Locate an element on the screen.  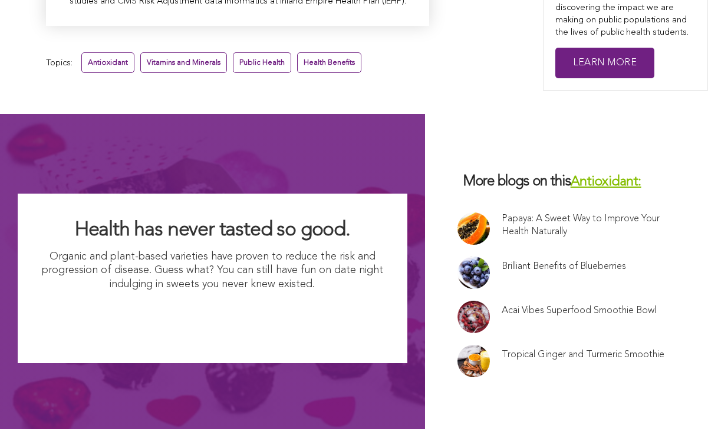
a: Brilliant Benefits of Blueberries is located at coordinates (563, 267).